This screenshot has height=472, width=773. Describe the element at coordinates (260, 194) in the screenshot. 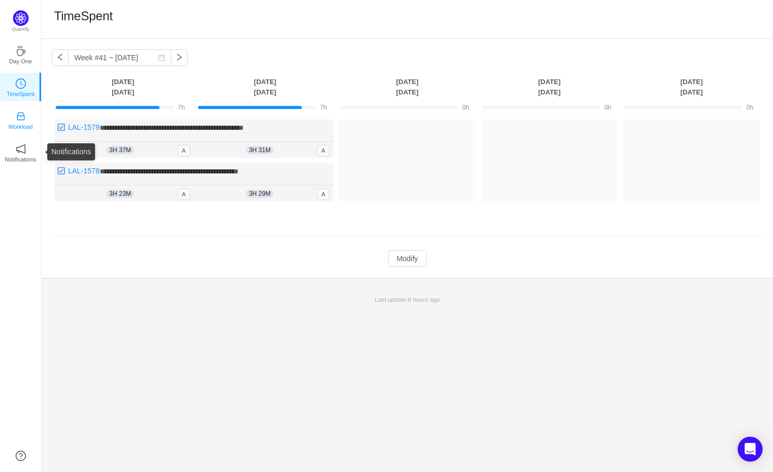

I see `span: 3h 29m` at that location.